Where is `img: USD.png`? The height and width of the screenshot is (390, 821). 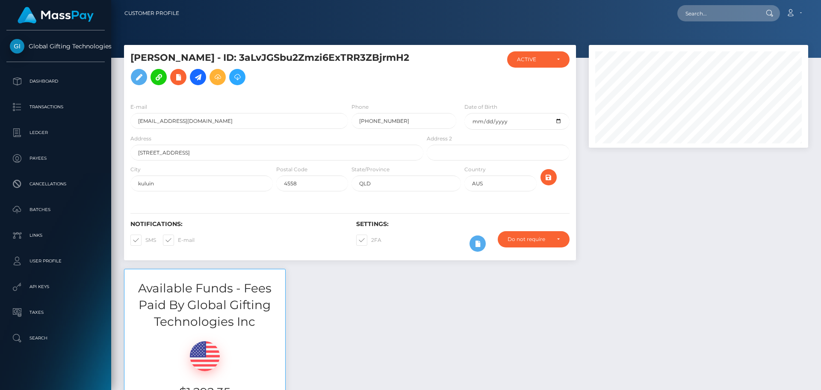
img: USD.png is located at coordinates (205, 356).